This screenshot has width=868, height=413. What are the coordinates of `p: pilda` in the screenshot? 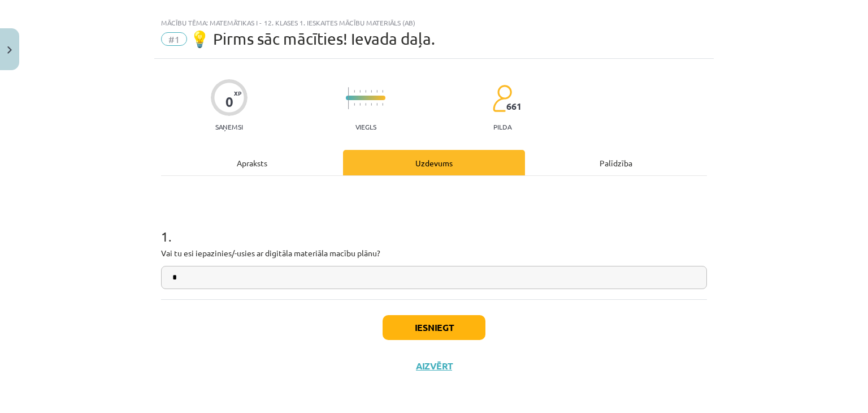 It's located at (502, 127).